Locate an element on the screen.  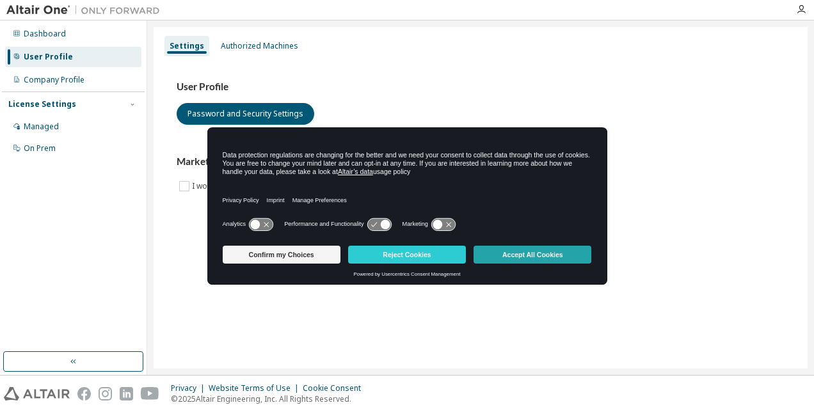
h3: Marketing Preferences is located at coordinates (481, 162).